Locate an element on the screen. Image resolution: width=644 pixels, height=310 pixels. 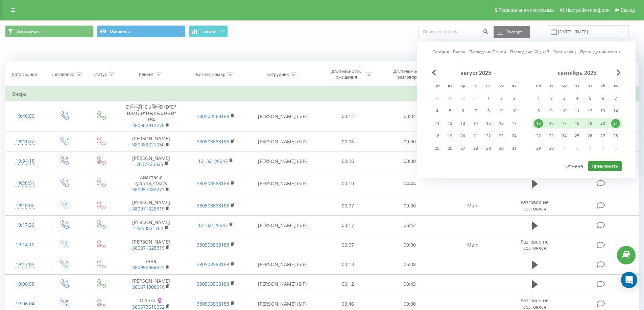
div: пн 8 сент. 2025 г. is located at coordinates (539, 111).